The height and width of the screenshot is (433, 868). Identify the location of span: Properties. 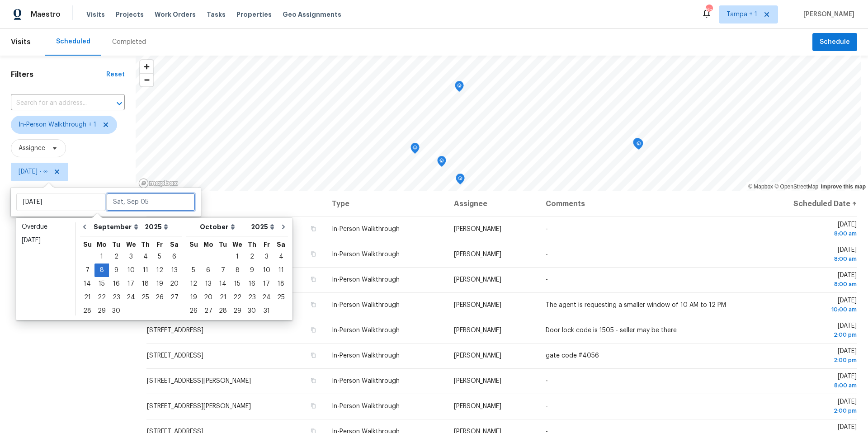
(254, 15).